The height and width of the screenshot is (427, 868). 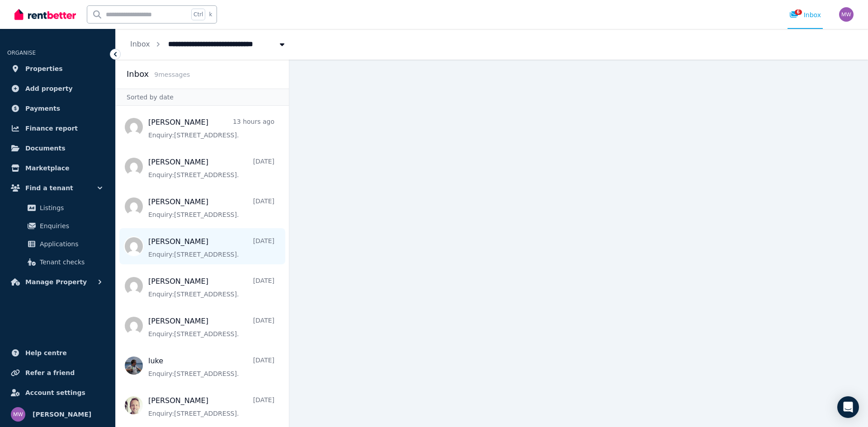 What do you see at coordinates (57, 89) in the screenshot?
I see `a: Add property` at bounding box center [57, 89].